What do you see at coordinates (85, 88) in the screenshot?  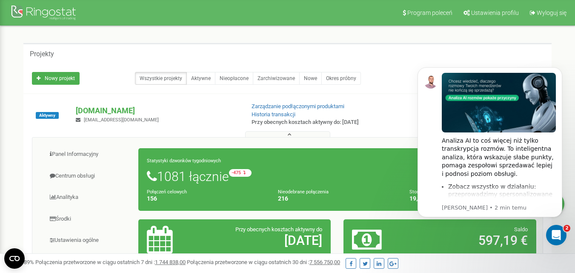 I see `div: message notification from Oleksandr, 2 min temu. Analiza AI to coś więcej niż tylko transkrypcja ...` at bounding box center [85, 88].